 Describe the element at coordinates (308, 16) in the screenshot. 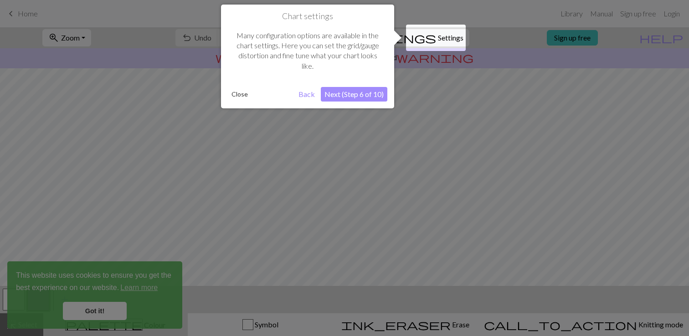

I see `h1: Chart settings` at that location.